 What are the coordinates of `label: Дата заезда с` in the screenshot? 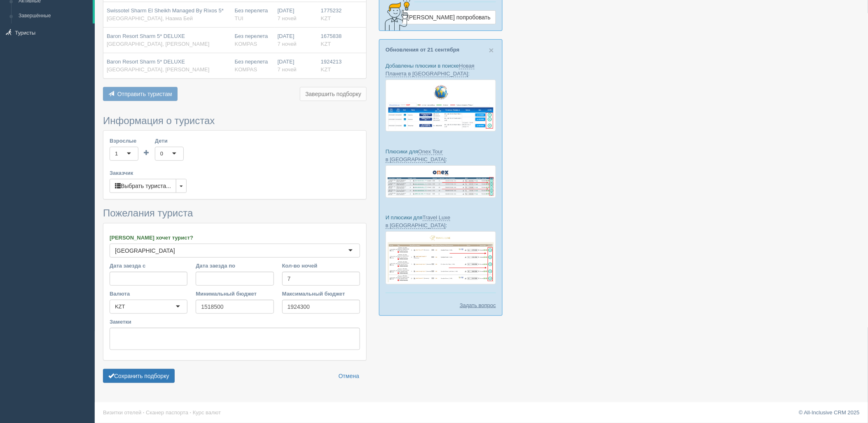 It's located at (148, 266).